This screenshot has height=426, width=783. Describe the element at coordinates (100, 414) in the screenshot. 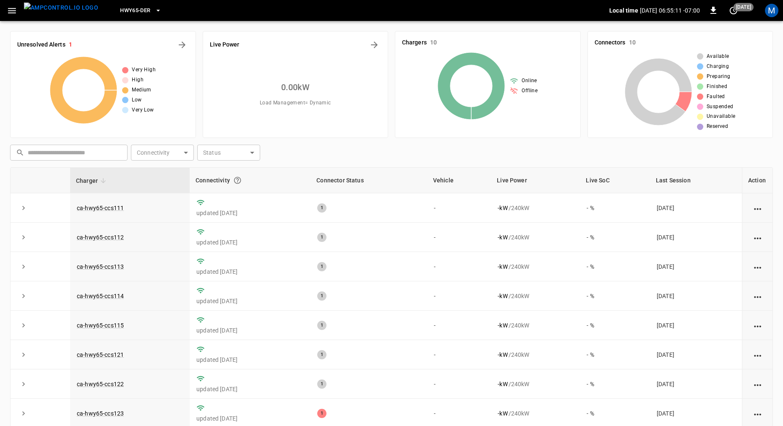

I see `a: ca-hwy65-ccs123` at that location.